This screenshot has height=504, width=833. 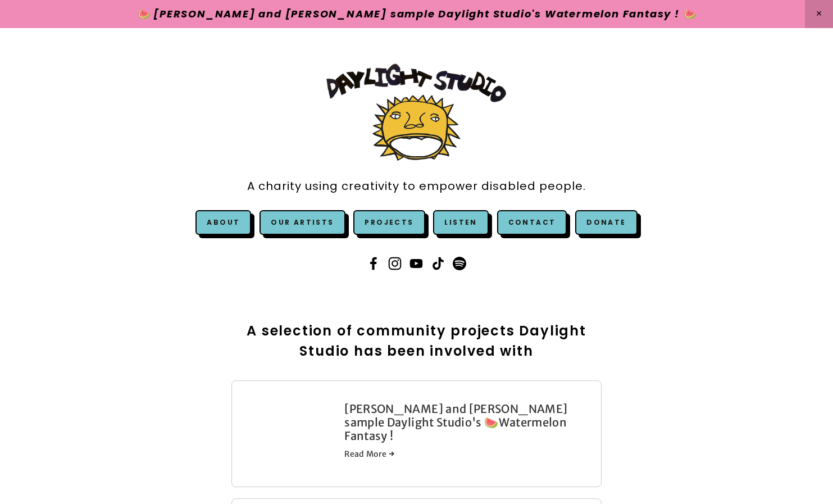 What do you see at coordinates (470, 454) in the screenshot?
I see `a: Read More →` at bounding box center [470, 454].